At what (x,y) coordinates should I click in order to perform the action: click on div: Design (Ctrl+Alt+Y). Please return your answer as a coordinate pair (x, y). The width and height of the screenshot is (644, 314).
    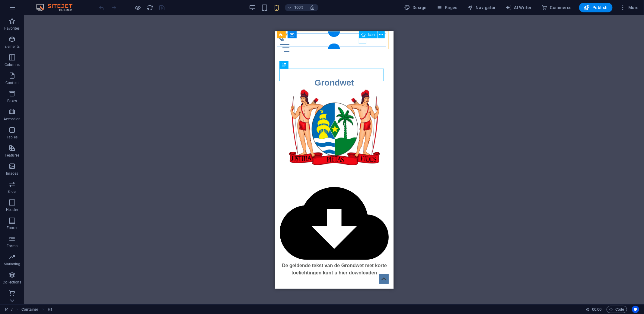
    Looking at the image, I should click on (415, 8).